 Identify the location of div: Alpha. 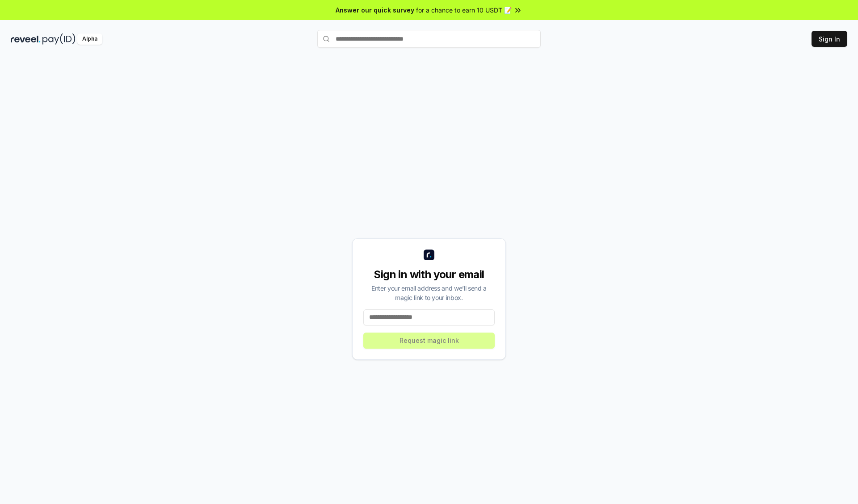
(90, 39).